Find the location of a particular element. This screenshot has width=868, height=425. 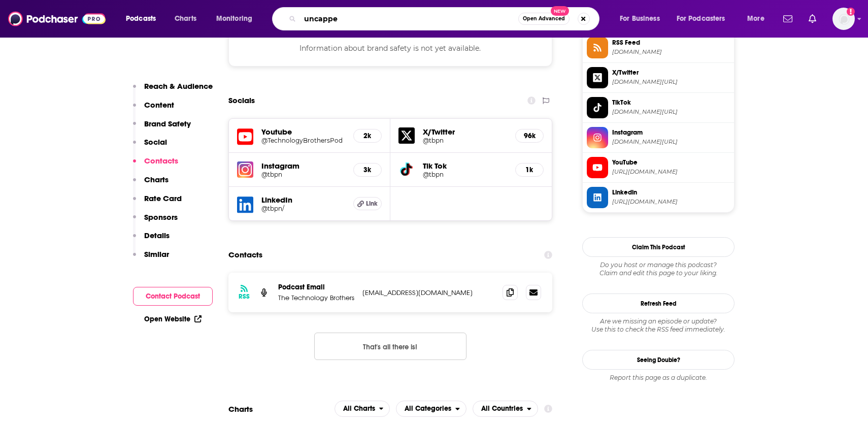

span: Linkedin is located at coordinates (671, 192).